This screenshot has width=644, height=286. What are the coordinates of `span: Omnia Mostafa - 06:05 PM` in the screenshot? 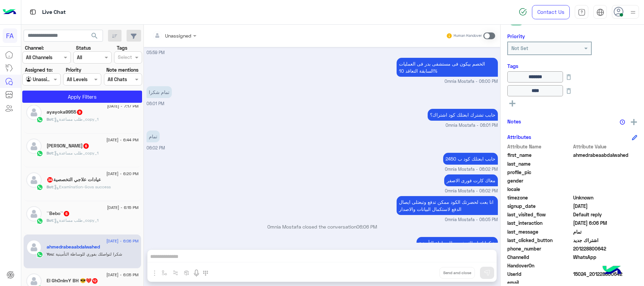 It's located at (471, 219).